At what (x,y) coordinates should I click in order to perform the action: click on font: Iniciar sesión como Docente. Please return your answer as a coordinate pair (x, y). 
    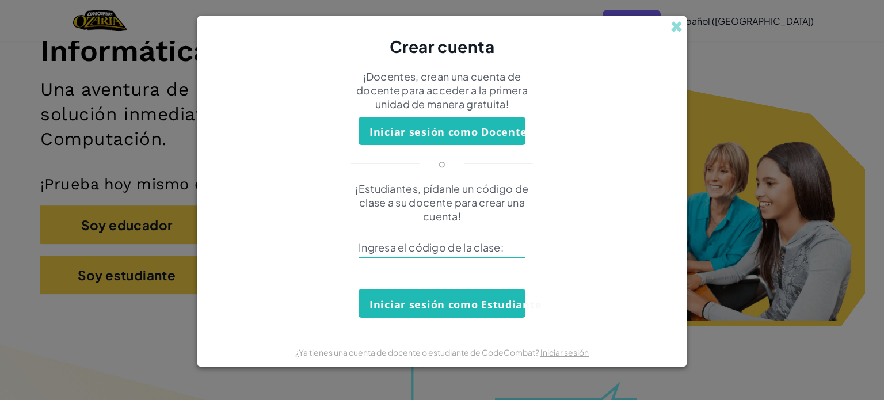
    Looking at the image, I should click on (448, 132).